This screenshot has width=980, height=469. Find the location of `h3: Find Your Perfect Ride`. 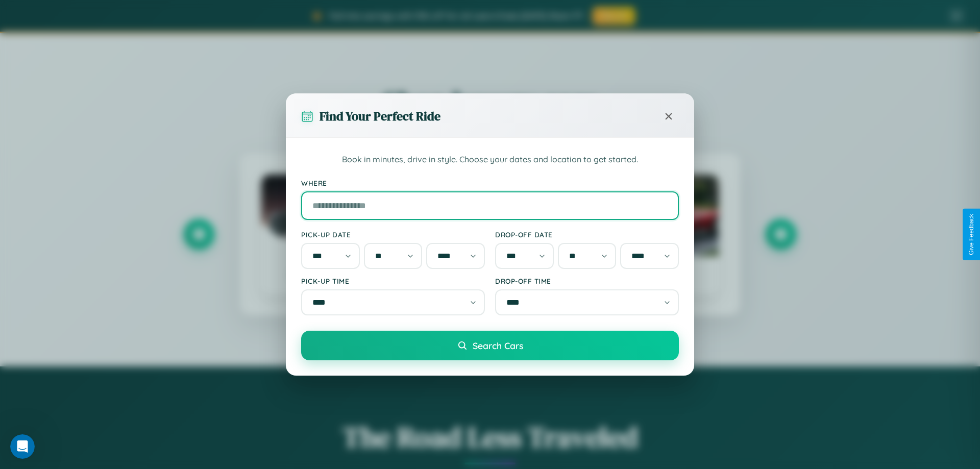

h3: Find Your Perfect Ride is located at coordinates (380, 116).